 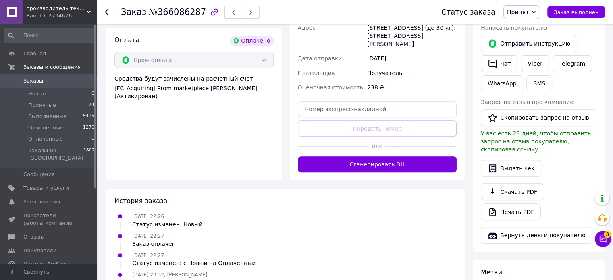 What do you see at coordinates (177, 12) in the screenshot?
I see `span: №366086287` at bounding box center [177, 12].